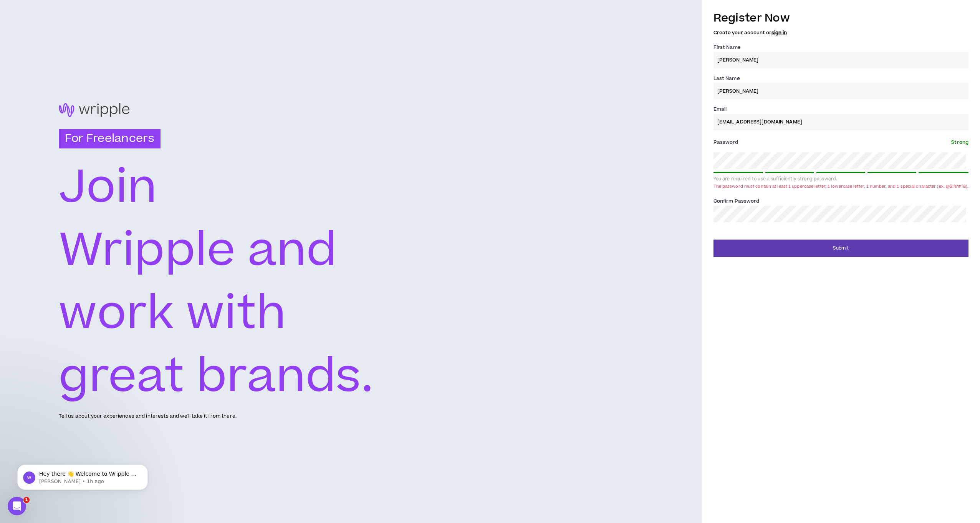  Describe the element at coordinates (841, 90) in the screenshot. I see `input: Last name` at that location.